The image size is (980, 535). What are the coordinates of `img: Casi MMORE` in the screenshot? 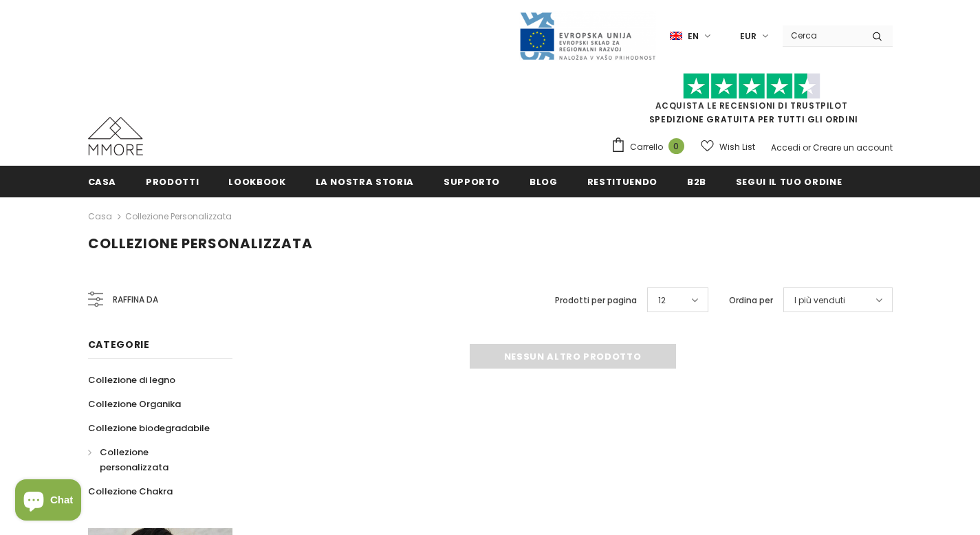 It's located at (115, 136).